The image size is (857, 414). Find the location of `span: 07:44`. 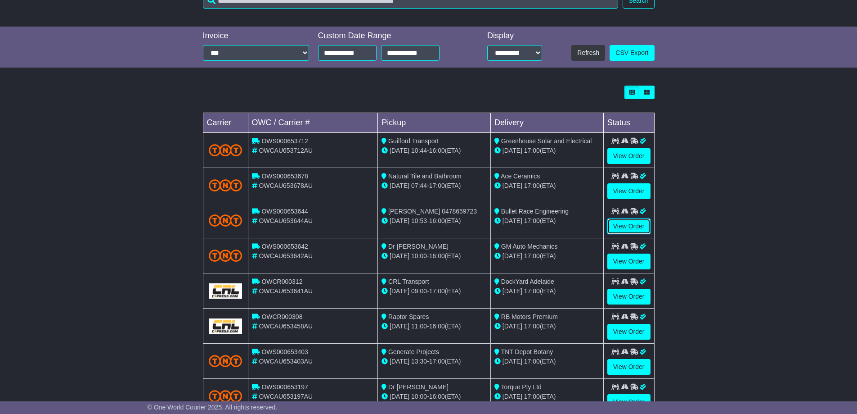

span: 07:44 is located at coordinates (419, 185).